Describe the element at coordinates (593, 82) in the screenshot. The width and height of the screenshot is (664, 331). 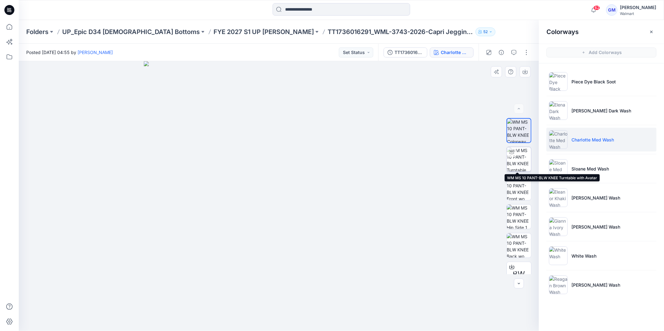
I see `p: Piece Dye Black Soot` at that location.